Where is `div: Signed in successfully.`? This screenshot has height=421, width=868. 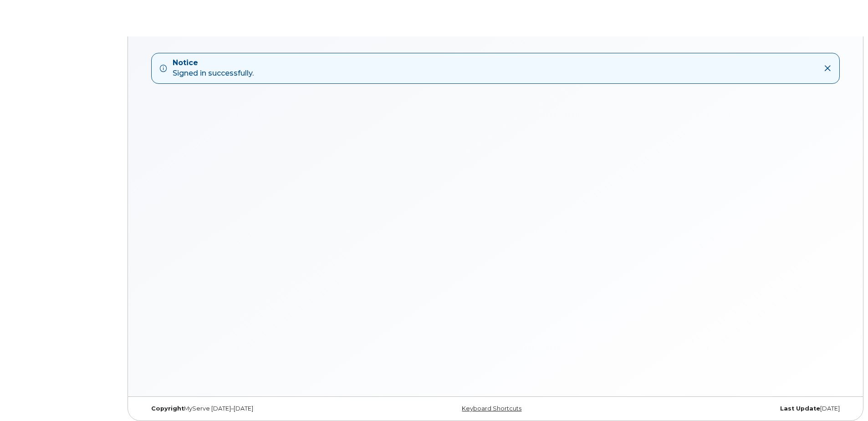 div: Signed in successfully. is located at coordinates (213, 68).